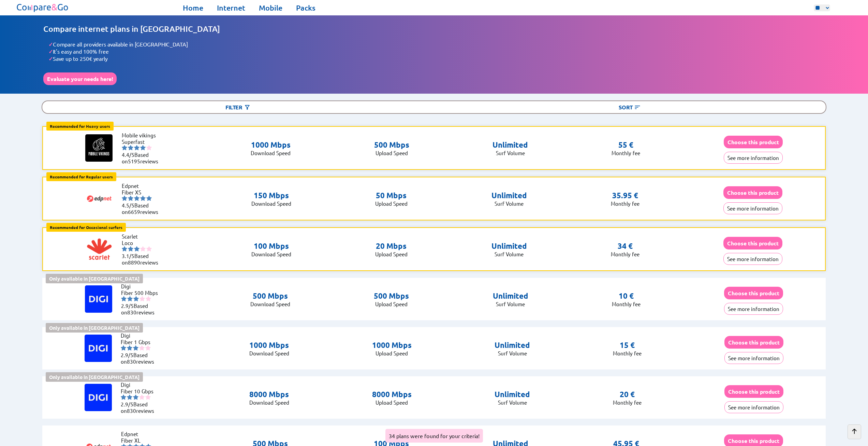 This screenshot has width=868, height=446. Describe the element at coordinates (128, 256) in the screenshot. I see `span: 3.1/5` at that location.